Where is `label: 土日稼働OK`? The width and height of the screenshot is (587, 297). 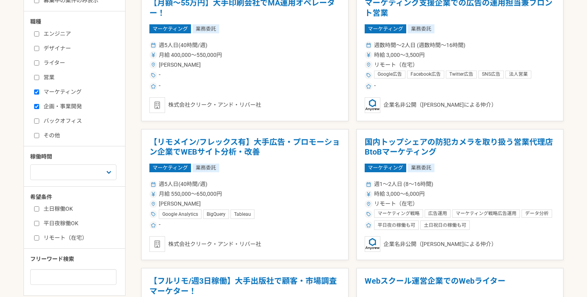 label: 土日稼働OK is located at coordinates (79, 209).